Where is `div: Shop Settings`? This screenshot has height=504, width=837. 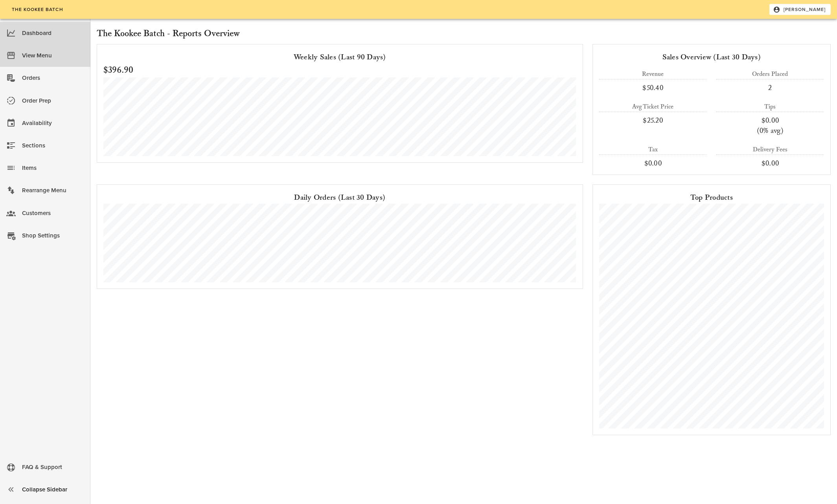
div: Shop Settings is located at coordinates (53, 235).